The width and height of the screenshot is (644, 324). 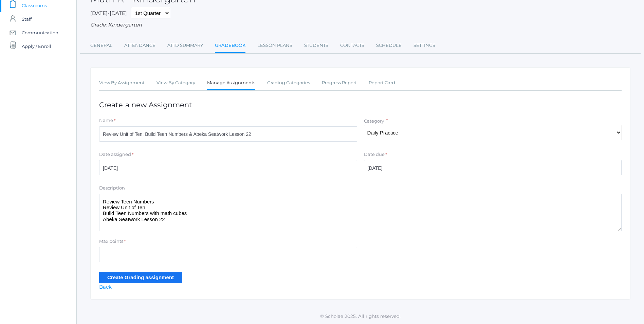 I want to click on h1: Create a new Assignment, so click(x=360, y=104).